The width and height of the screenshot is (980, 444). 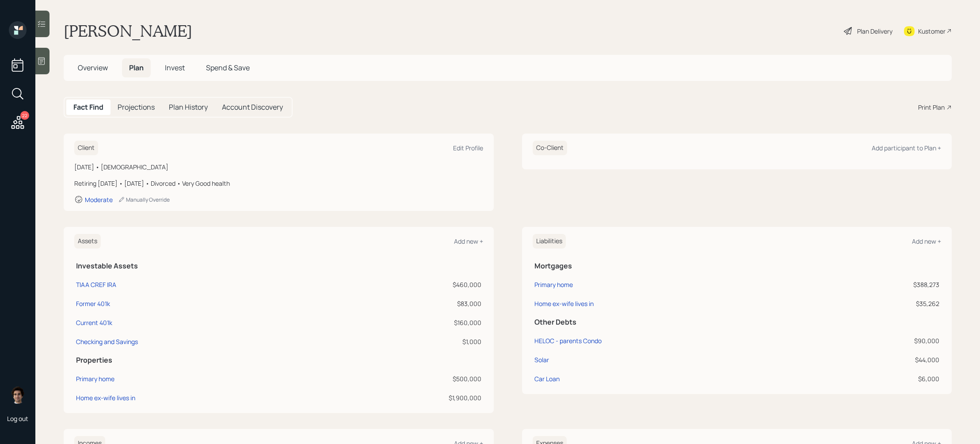 What do you see at coordinates (107, 342) in the screenshot?
I see `div: Checking and Savings` at bounding box center [107, 342].